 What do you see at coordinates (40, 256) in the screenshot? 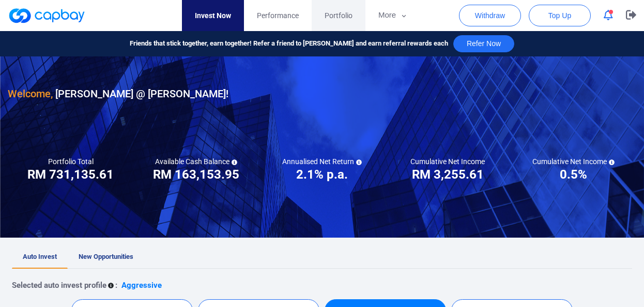
I see `span: Auto Invest` at bounding box center [40, 256].